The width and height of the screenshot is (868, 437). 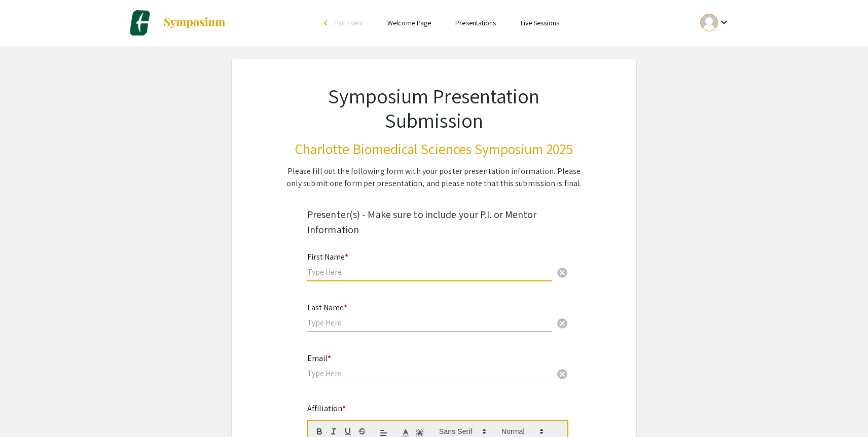 What do you see at coordinates (327, 257) in the screenshot?
I see `mat-label: First Name` at bounding box center [327, 257].